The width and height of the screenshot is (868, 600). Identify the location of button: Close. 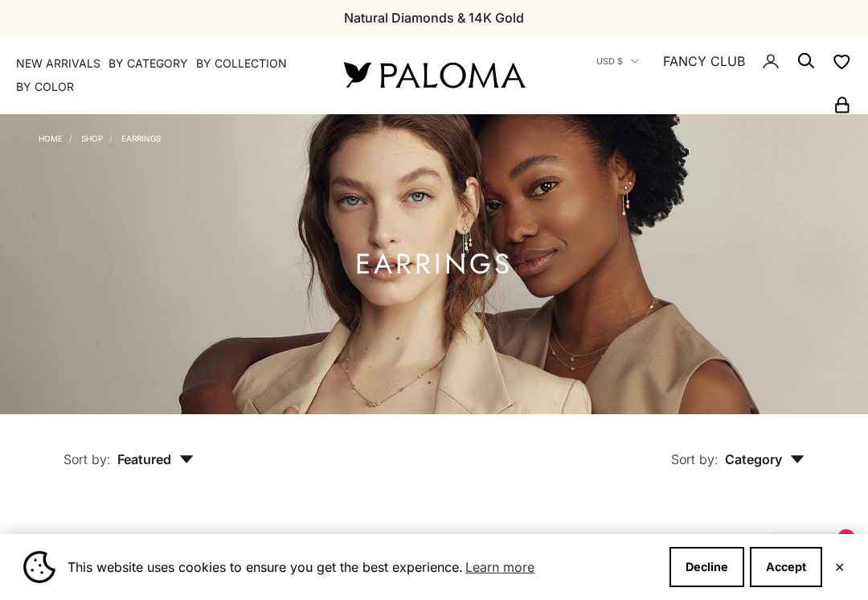
(840, 567).